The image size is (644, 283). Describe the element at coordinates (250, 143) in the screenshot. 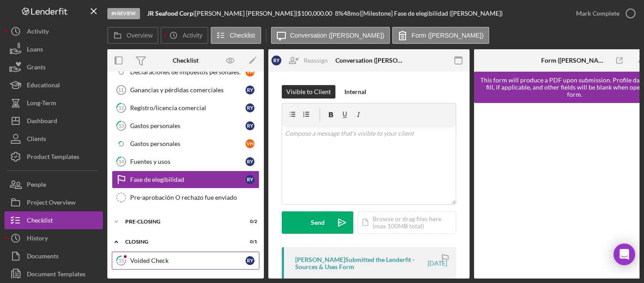

I see `div: V H` at that location.